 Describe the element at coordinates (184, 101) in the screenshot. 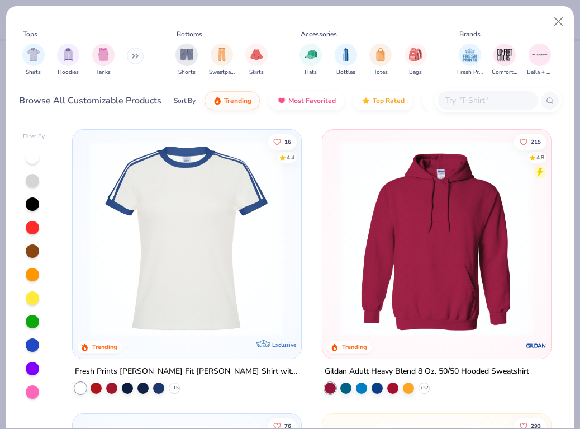

I see `div: Sort By` at that location.